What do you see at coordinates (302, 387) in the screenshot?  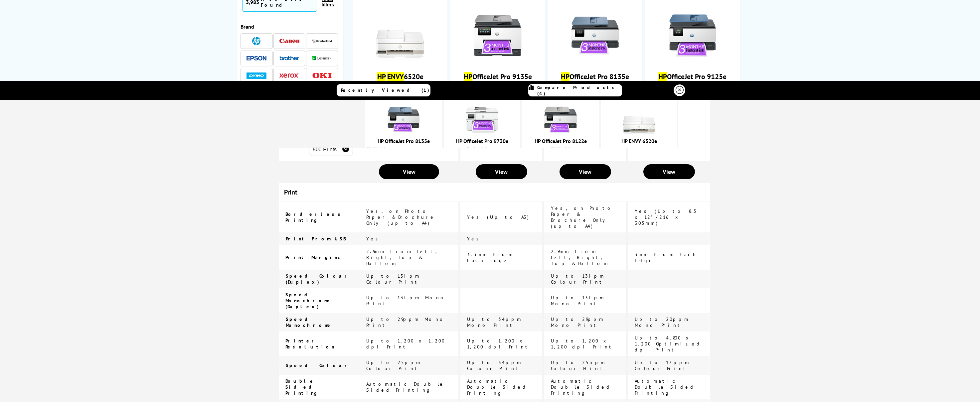 I see `span: Double Sided Printing` at bounding box center [302, 387].